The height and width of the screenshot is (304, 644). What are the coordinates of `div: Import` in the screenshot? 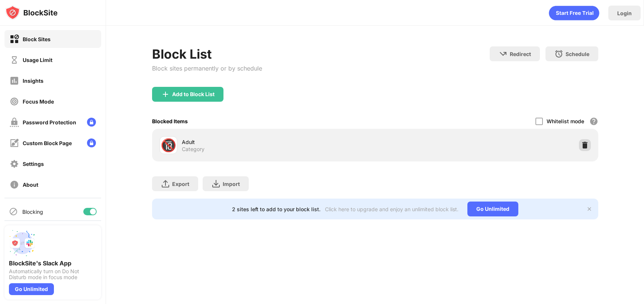 It's located at (231, 184).